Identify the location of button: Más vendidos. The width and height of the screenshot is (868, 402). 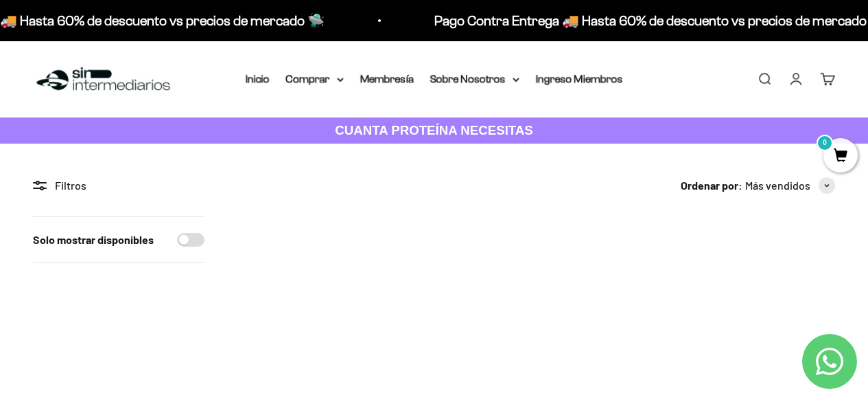
(790, 185).